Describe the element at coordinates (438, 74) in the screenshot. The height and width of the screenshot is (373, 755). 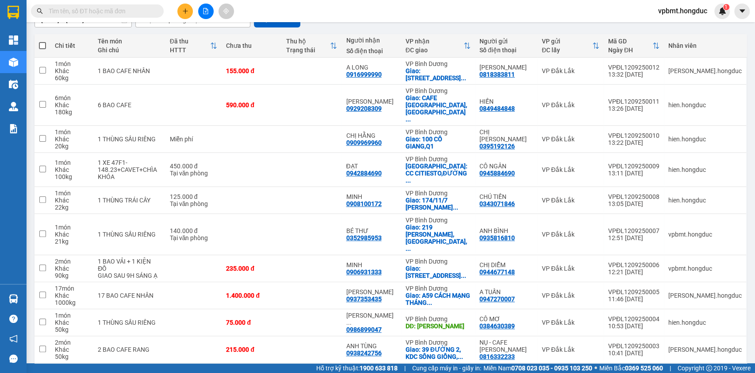
I see `div: Giao: 81 ĐƯỜNG 128, PHƯỚC LONG A, Q.9, HCM` at that location.